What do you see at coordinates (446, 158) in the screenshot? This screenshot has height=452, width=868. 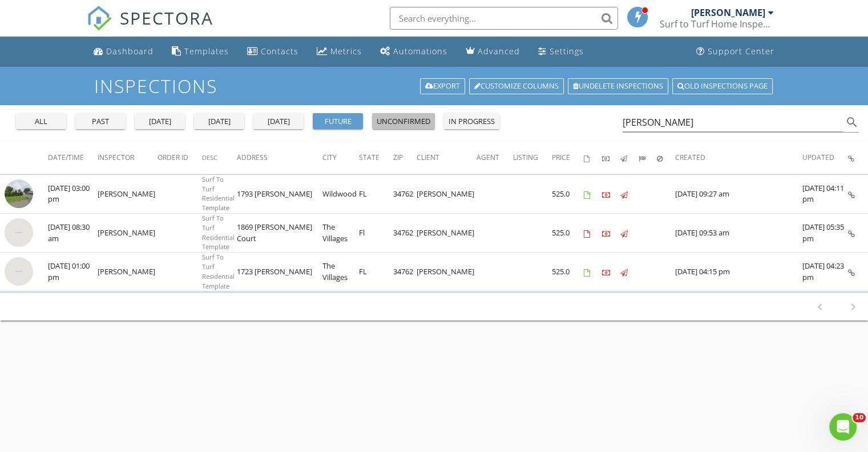 I see `th: Client: Not sorted.` at bounding box center [446, 158].